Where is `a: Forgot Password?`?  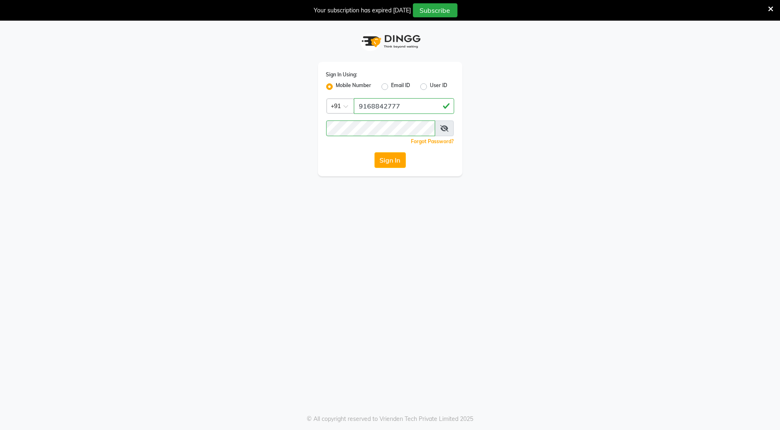
a: Forgot Password? is located at coordinates (433, 141).